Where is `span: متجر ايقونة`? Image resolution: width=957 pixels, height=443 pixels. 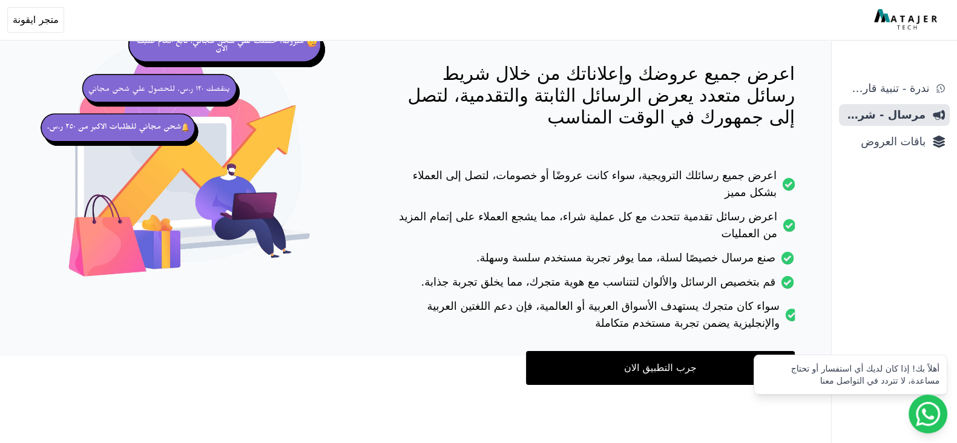 span: متجر ايقونة is located at coordinates (36, 20).